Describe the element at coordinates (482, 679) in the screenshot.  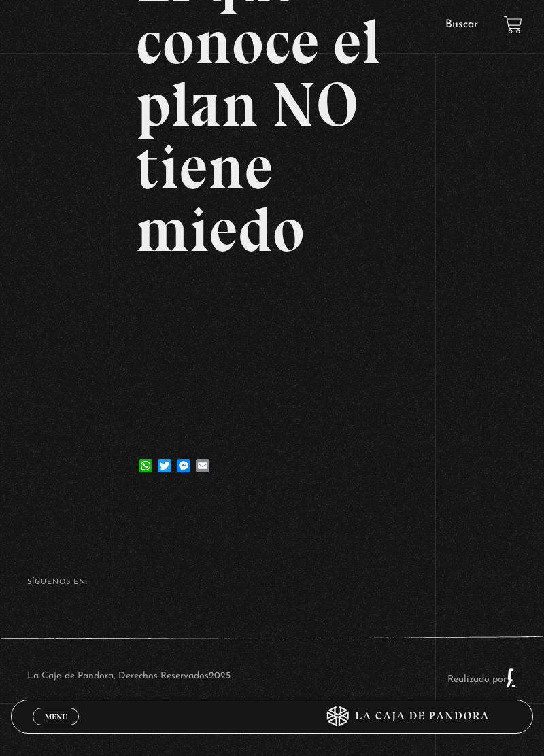
I see `a: Realizado por` at that location.